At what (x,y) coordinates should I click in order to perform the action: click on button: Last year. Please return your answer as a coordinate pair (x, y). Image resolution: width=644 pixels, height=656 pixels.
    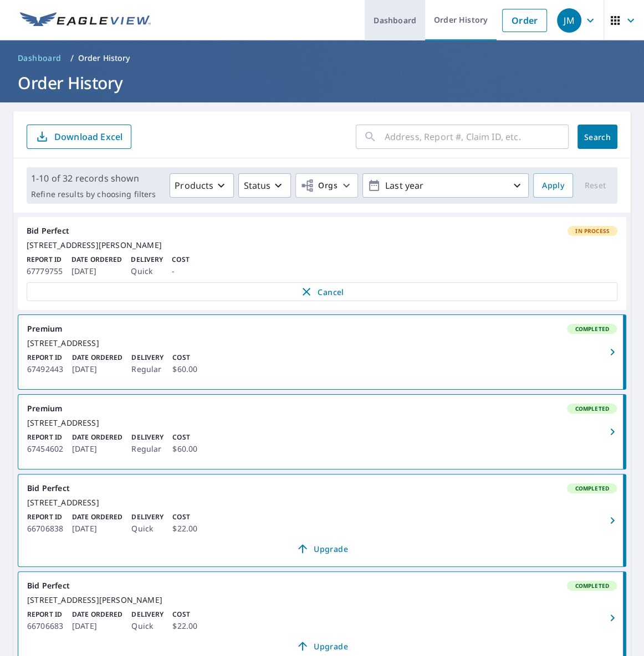
    Looking at the image, I should click on (445, 185).